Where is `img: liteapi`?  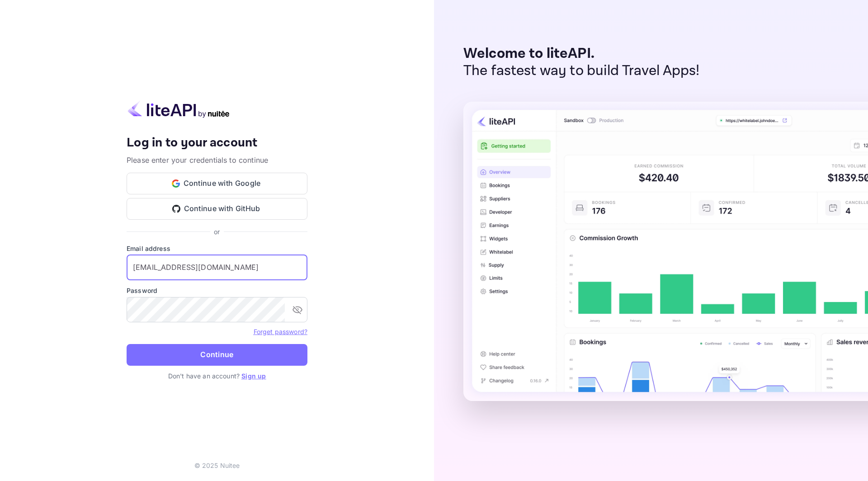
img: liteapi is located at coordinates (179, 109).